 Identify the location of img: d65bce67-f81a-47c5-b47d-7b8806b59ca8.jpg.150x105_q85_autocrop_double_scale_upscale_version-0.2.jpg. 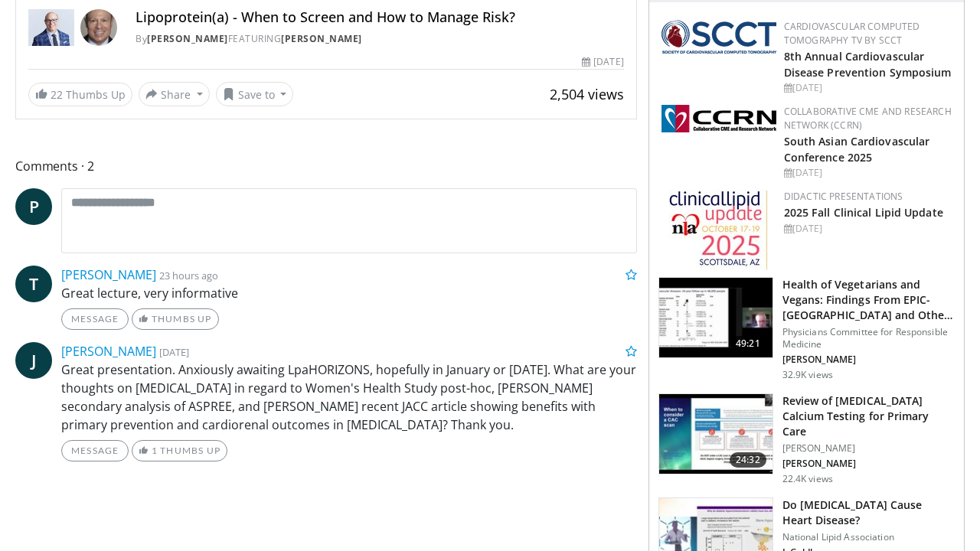
(718, 229).